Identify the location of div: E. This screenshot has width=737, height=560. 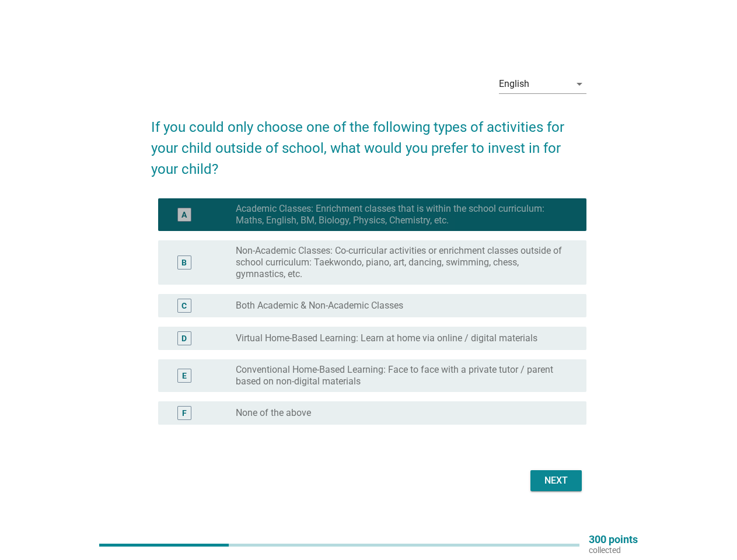
(185, 375).